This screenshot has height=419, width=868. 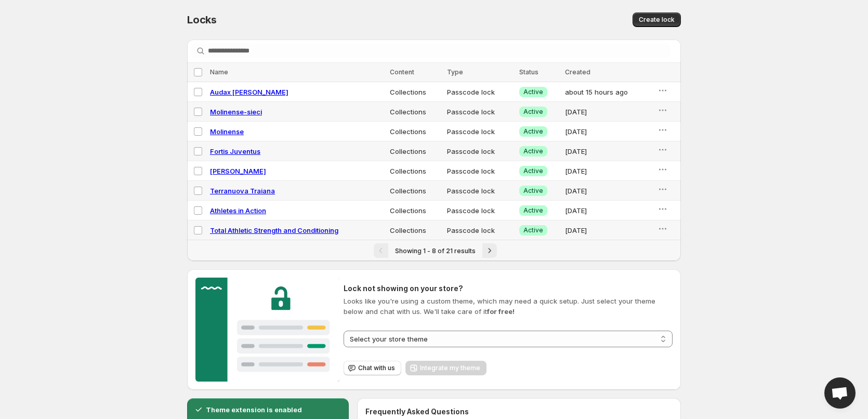 I want to click on nav: Pagination, so click(x=434, y=250).